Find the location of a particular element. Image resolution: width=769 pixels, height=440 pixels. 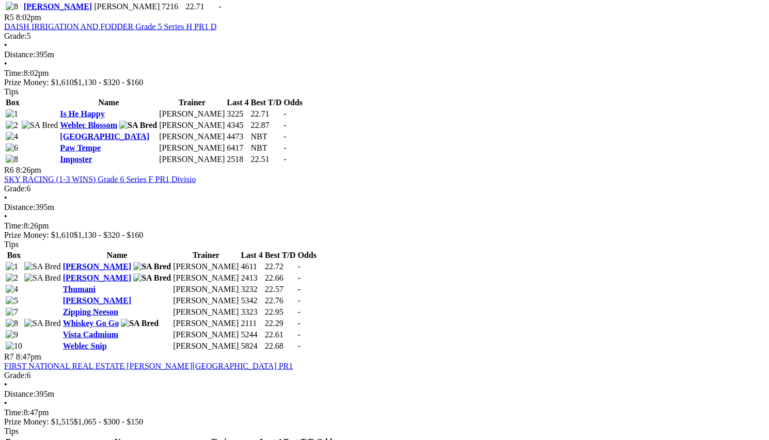

th: Name is located at coordinates (117, 256).